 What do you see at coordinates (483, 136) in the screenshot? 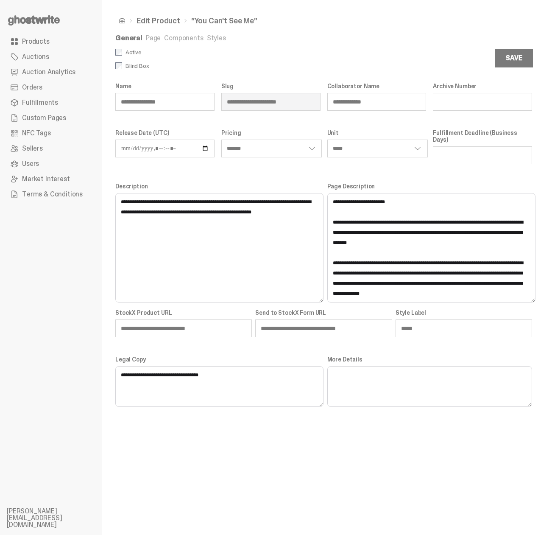
I see `label: Fulfillment Deadline (Business Days)` at bounding box center [483, 136].